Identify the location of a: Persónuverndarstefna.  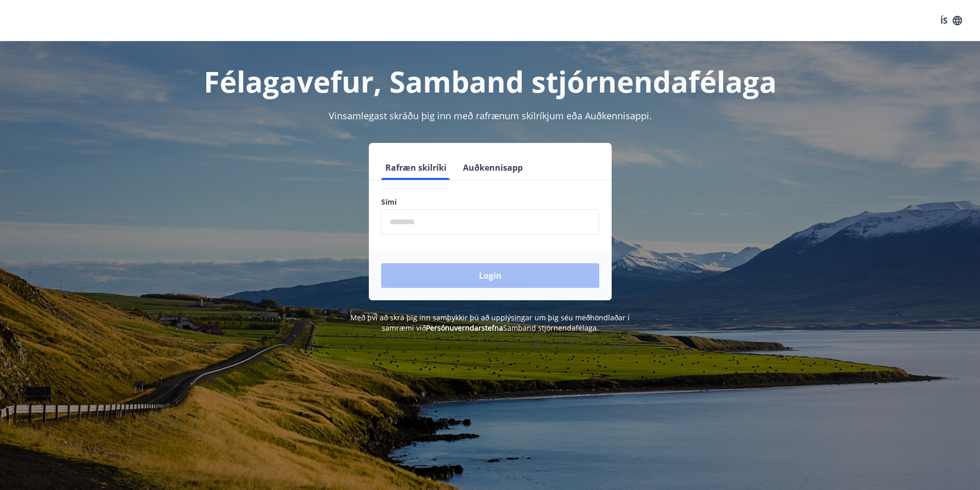
(464, 328).